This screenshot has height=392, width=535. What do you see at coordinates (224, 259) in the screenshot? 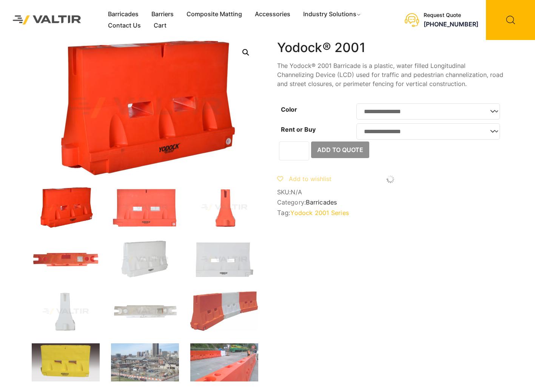
I see `img: 2001_Nat_Front.jpg` at bounding box center [224, 259].